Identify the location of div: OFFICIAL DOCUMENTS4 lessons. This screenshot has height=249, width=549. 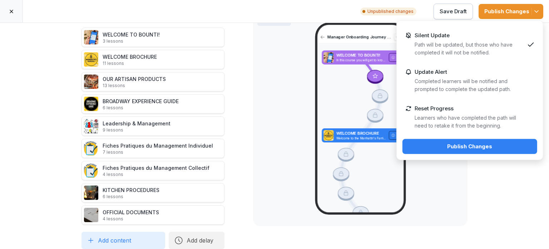
(153, 215).